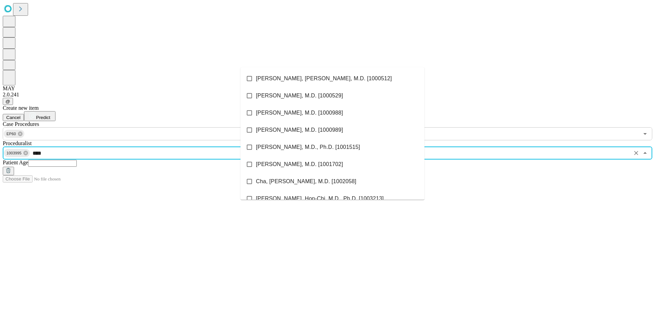 This screenshot has width=655, height=317. I want to click on span: Cancel, so click(13, 117).